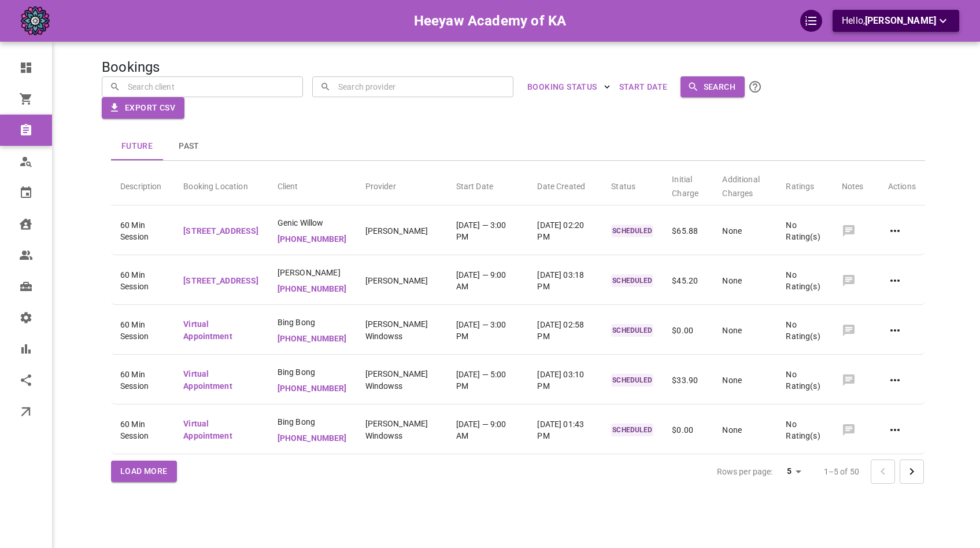 The image size is (980, 548). What do you see at coordinates (144, 471) in the screenshot?
I see `button: Load More` at bounding box center [144, 471].